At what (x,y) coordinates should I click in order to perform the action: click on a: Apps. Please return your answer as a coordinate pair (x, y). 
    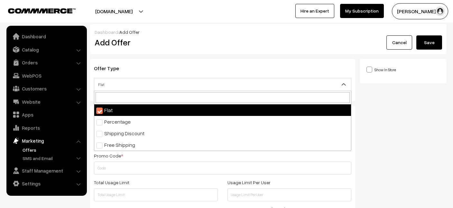
    Looking at the image, I should click on (46, 115).